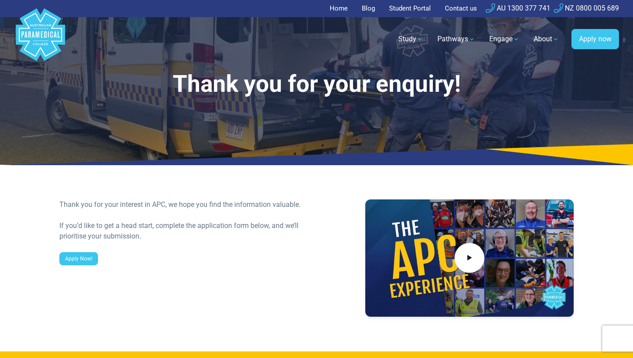 The width and height of the screenshot is (633, 358). What do you see at coordinates (316, 84) in the screenshot?
I see `h1: Thank you for your enquiry!` at bounding box center [316, 84].